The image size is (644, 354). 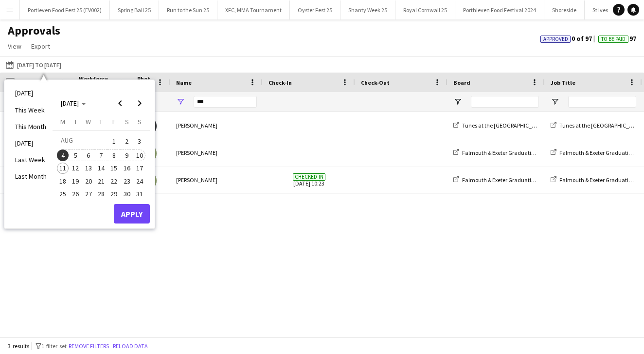 What do you see at coordinates (88, 181) in the screenshot?
I see `span: 20` at bounding box center [88, 181].